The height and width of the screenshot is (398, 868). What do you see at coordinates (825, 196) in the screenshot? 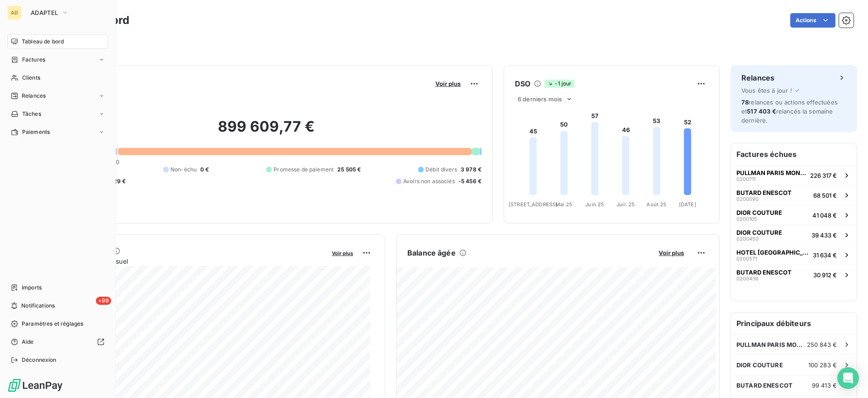
I see `span: 68 501 €` at bounding box center [825, 196].